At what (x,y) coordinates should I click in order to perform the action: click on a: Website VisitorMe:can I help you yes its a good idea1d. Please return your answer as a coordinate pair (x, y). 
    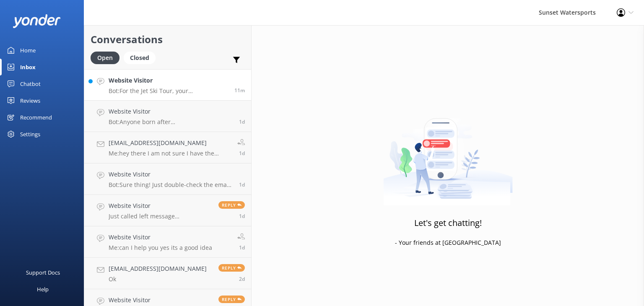
    Looking at the image, I should click on (168, 242).